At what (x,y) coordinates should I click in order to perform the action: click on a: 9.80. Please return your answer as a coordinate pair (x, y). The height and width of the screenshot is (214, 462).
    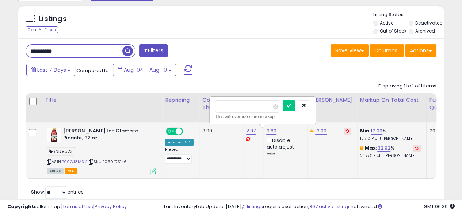
    Looking at the image, I should click on (272, 131).